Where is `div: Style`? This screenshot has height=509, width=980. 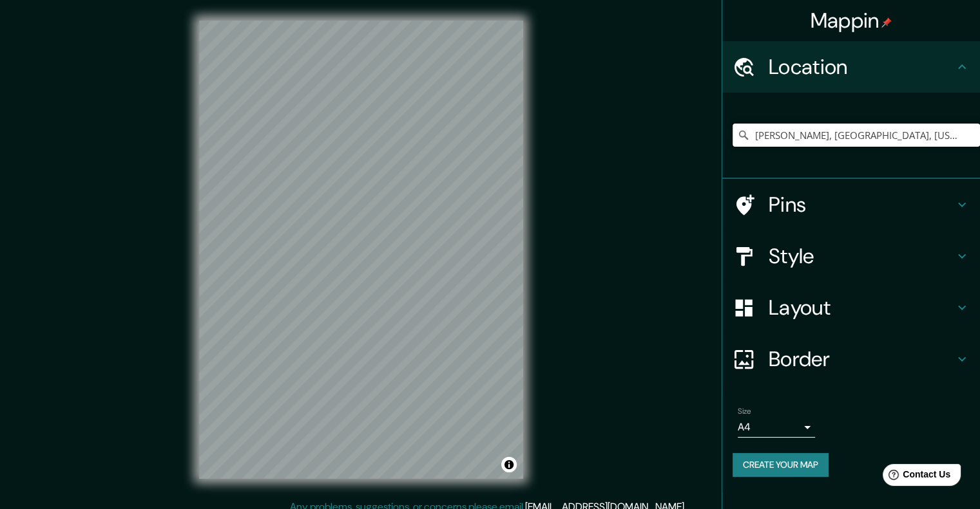
div: Style is located at coordinates (851, 256).